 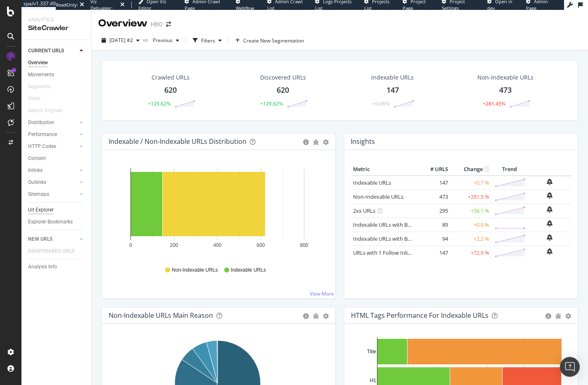 I want to click on div: HTML Tags Performance for Indexable URLs, so click(x=419, y=316).